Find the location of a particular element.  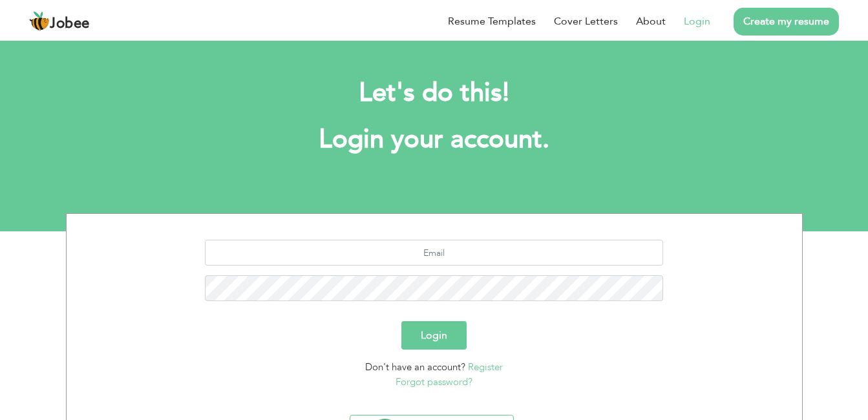

a: Resume Templates is located at coordinates (492, 21).